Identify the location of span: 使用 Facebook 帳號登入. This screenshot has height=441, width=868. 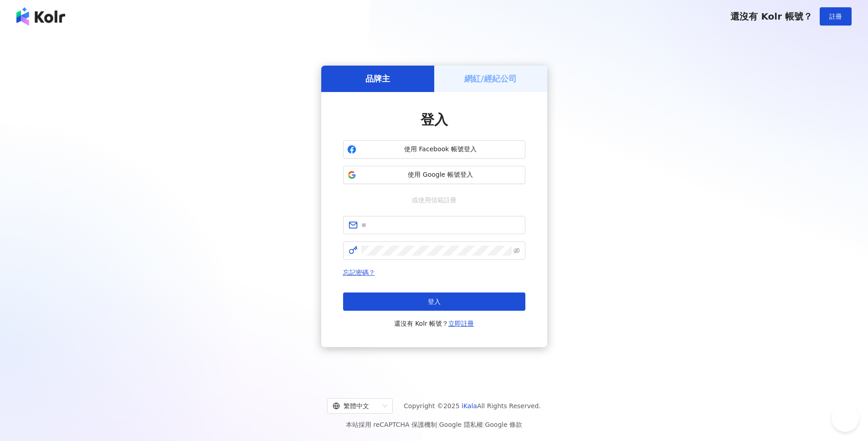
(441, 149).